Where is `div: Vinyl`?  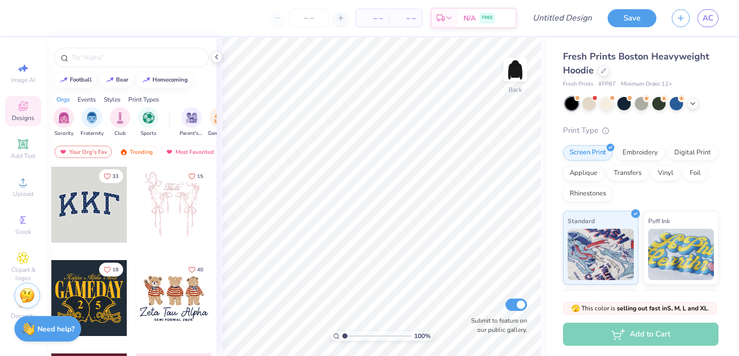
div: Vinyl is located at coordinates (666, 174).